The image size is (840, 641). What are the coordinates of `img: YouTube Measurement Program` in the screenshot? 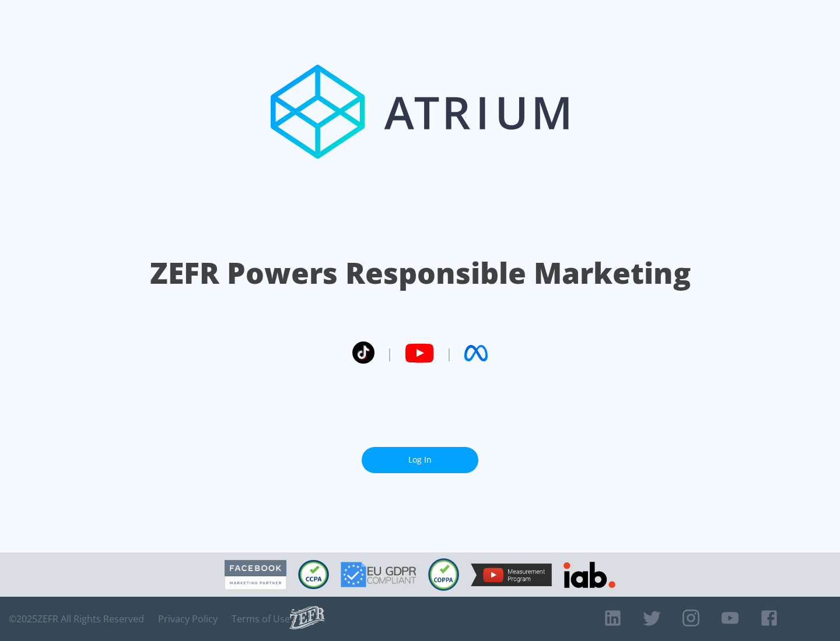 It's located at (511, 575).